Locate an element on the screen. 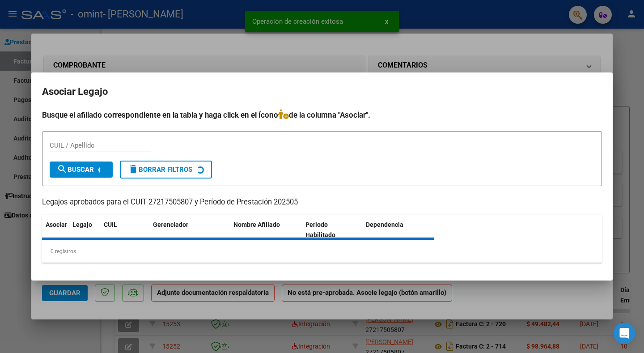 This screenshot has width=644, height=353. datatable-header-cell: Periodo Habilitado is located at coordinates (332, 230).